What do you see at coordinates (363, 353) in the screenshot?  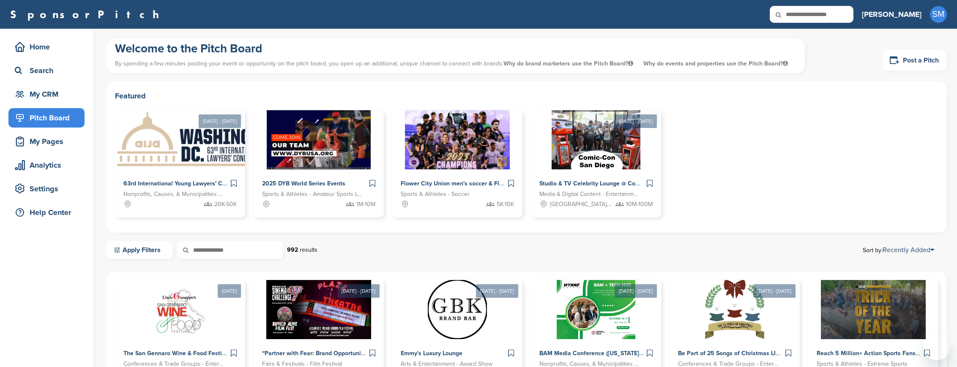 I see `span: “Partner with Fear: Brand Opportunities at the Buried Alive Film Festival”` at bounding box center [363, 353].